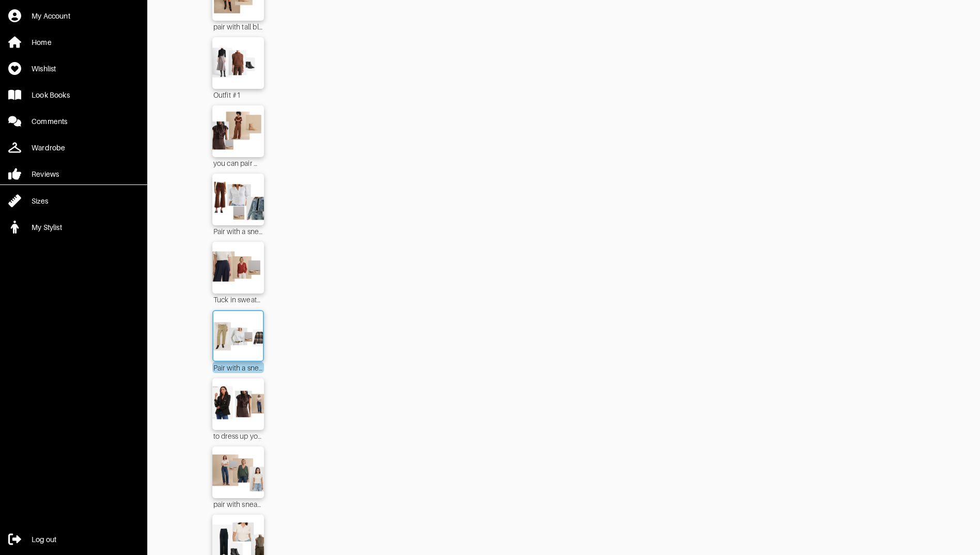  I want to click on img: Outfit Tuck in sweater and pair with sneaker, so click(238, 267).